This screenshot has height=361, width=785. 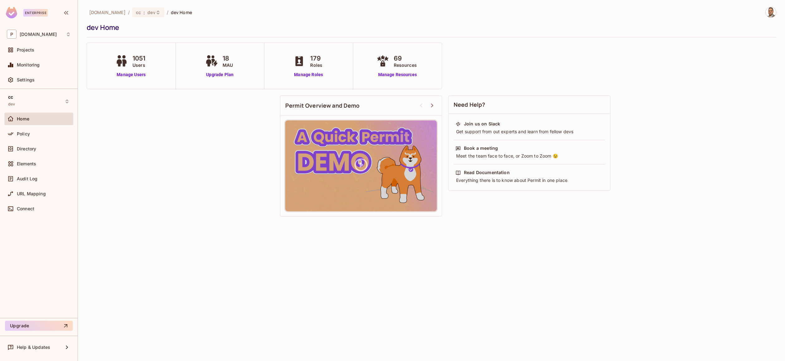 I want to click on img: Jamil Modak, so click(x=770, y=12).